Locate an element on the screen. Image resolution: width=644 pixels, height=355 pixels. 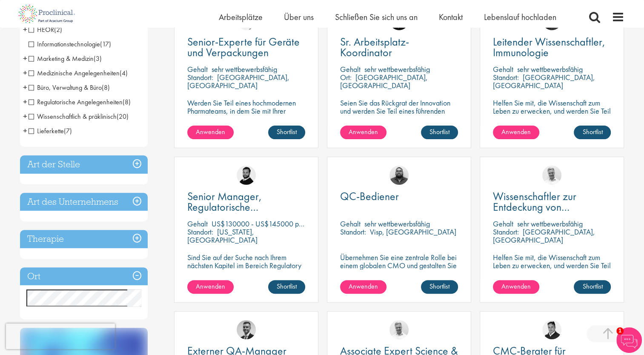
p: Seien Sie das Rückgrat der Innovation und werden Sie Teil eines führenden Pharmaunternehmens, um ... is located at coordinates (399, 119).